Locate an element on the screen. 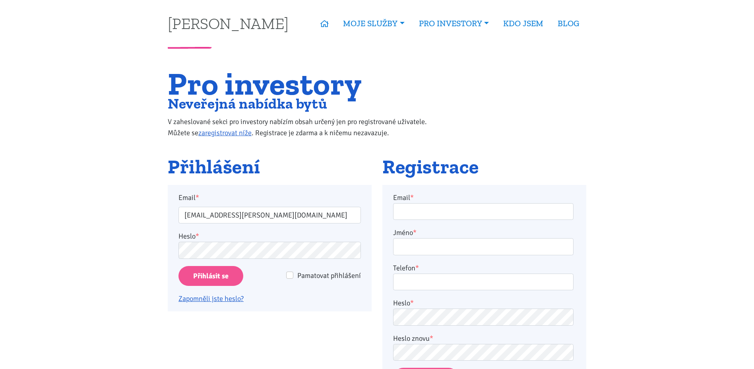 The width and height of the screenshot is (754, 369). a: PRO INVESTORY is located at coordinates (454, 23).